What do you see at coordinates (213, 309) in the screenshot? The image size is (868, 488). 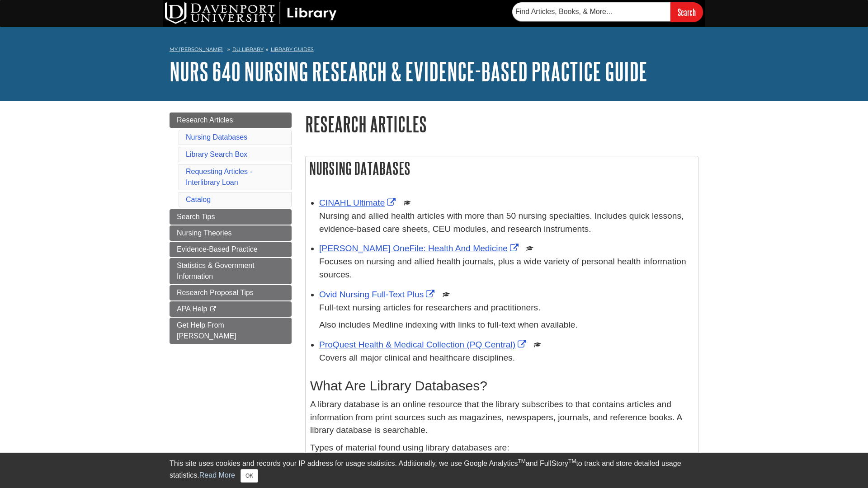 I see `i: This link opens in a new window` at bounding box center [213, 309].